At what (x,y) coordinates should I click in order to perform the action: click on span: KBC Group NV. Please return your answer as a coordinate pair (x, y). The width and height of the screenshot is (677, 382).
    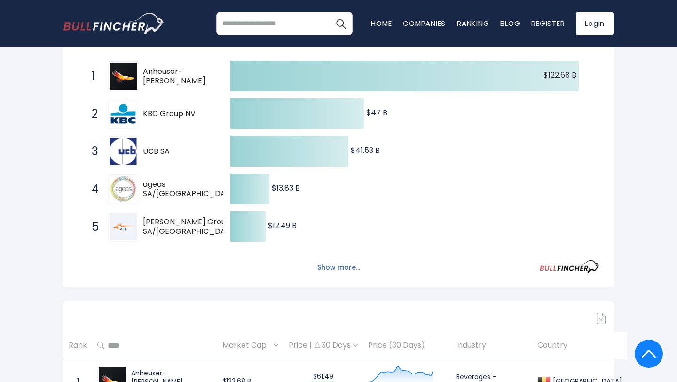
    Looking at the image, I should click on (178, 114).